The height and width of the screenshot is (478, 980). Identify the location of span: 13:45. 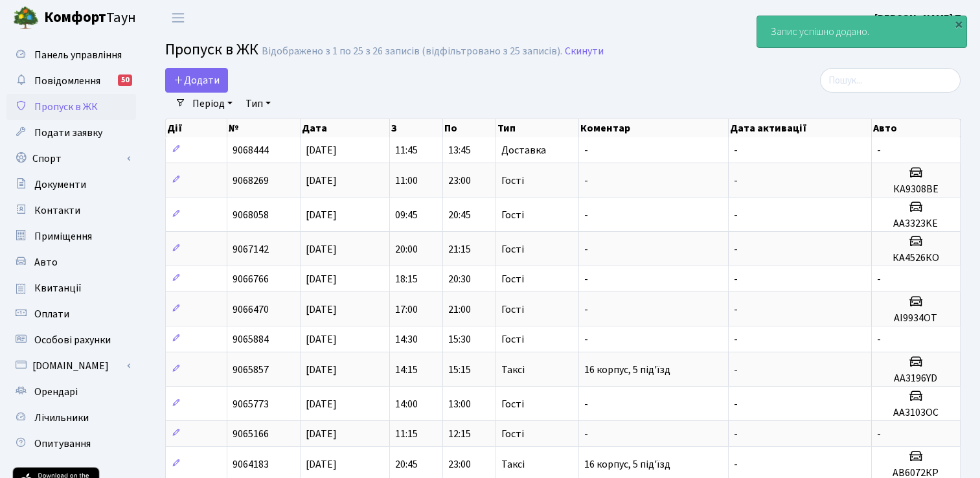
(459, 150).